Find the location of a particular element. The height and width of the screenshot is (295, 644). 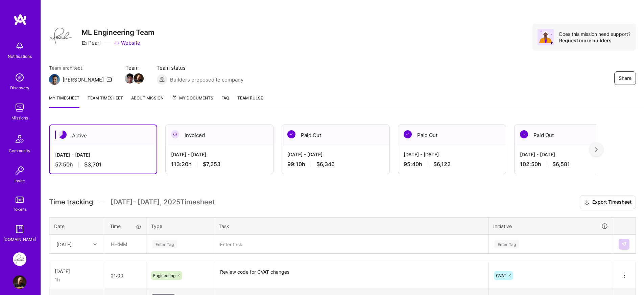

div: Active is located at coordinates (103, 136).